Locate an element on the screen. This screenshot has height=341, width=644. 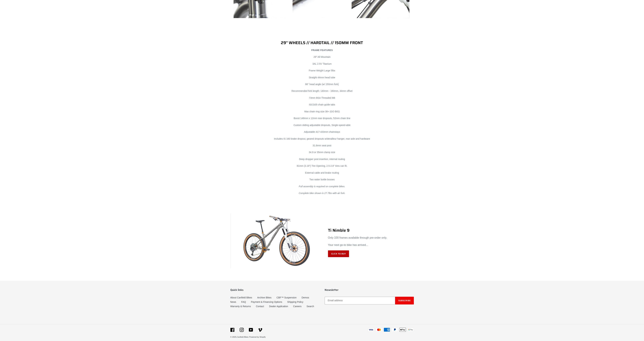
p: Includes IS 160 brake dropout, geared dropouts w/derailleur hanger, rear axle and hardware is located at coordinates (322, 139).